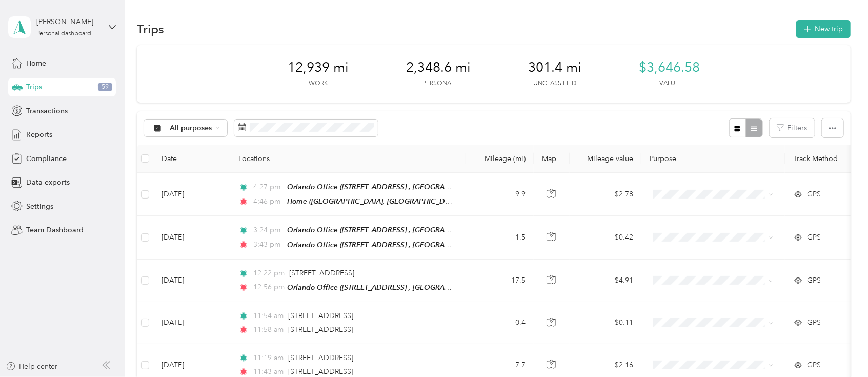  What do you see at coordinates (318, 84) in the screenshot?
I see `p: Work` at bounding box center [318, 84].